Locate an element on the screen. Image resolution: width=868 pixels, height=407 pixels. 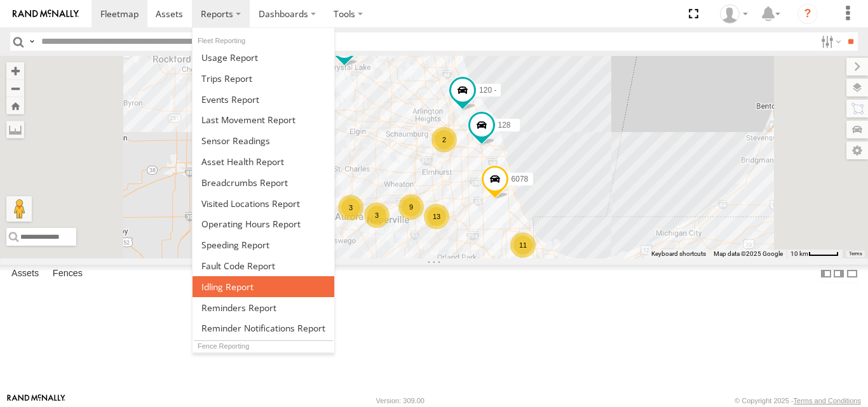
a: Time in Fences Report is located at coordinates (263, 363).